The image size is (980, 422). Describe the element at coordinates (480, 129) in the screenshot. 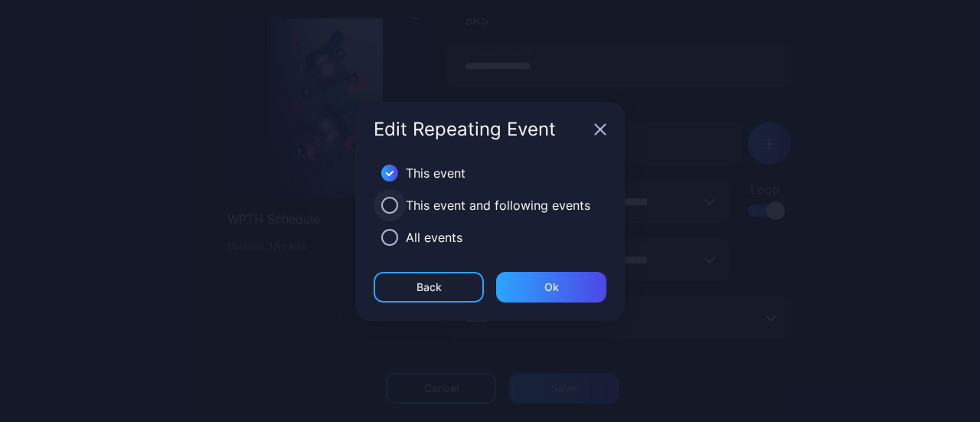

I see `div: Edit Repeating Event` at that location.